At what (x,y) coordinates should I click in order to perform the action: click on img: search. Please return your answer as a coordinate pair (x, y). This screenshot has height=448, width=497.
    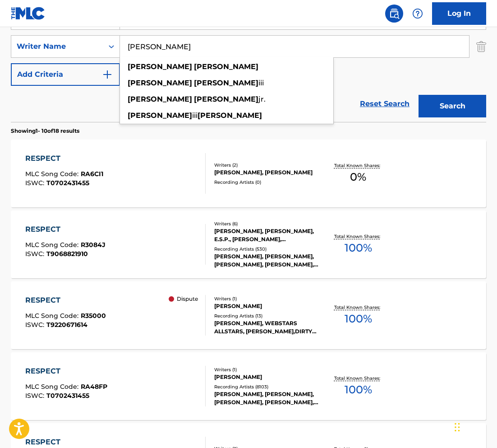
    Looking at the image, I should click on (394, 14).